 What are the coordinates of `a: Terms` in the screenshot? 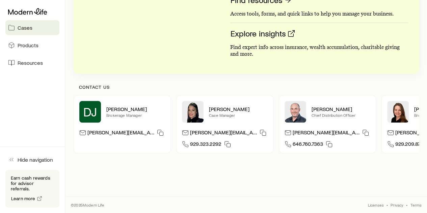 It's located at (416, 205).